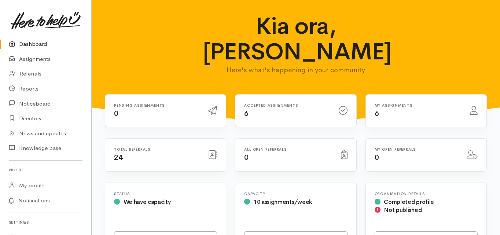 The height and width of the screenshot is (235, 500). What do you see at coordinates (288, 149) in the screenshot?
I see `h6: All open referrals` at bounding box center [288, 149].